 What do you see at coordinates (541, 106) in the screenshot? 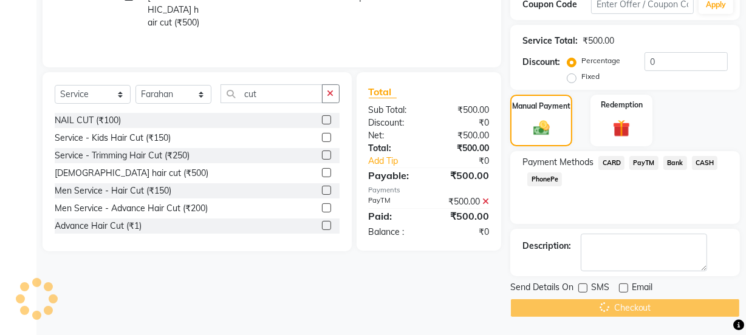
I see `label: Manual Payment` at bounding box center [541, 106].